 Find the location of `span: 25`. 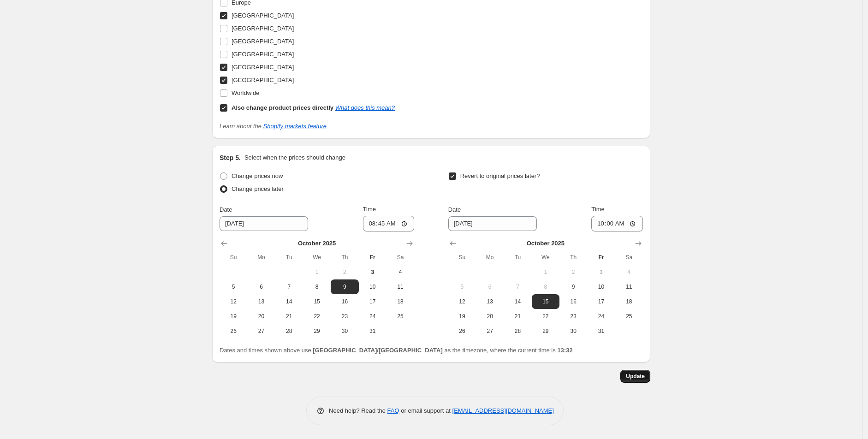

span: 25 is located at coordinates (400, 317).